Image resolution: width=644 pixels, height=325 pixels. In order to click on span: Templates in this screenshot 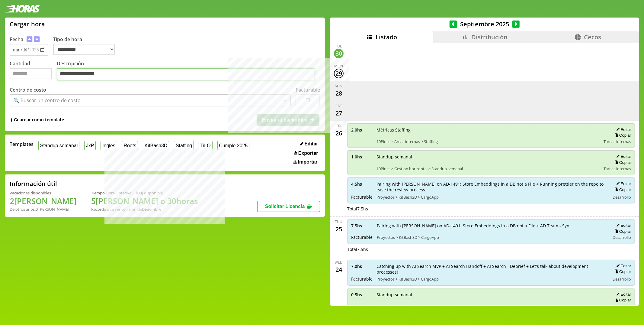, I will do `click(22, 144)`.